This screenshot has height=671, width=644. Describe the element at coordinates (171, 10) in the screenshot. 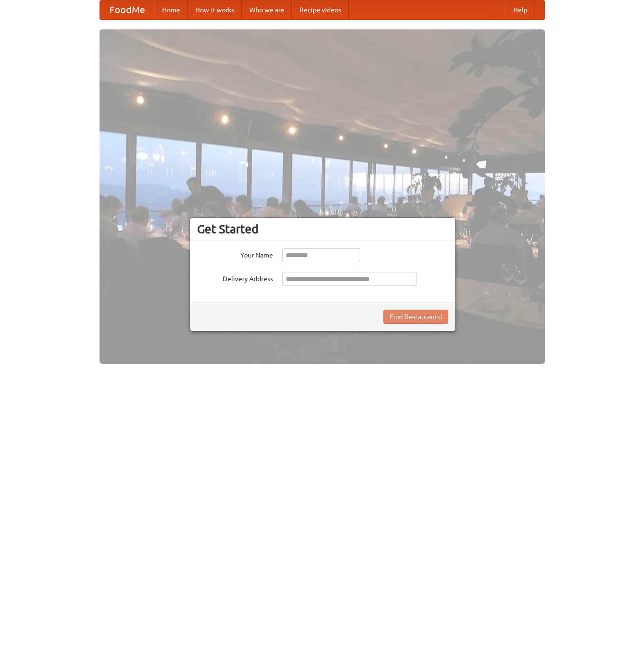

I see `a: Home` at that location.